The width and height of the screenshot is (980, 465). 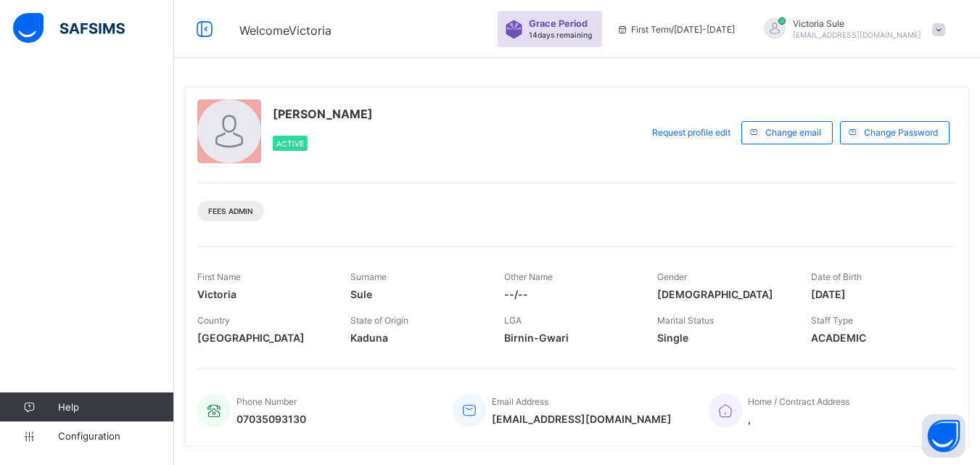 I want to click on span: Configuration, so click(x=115, y=436).